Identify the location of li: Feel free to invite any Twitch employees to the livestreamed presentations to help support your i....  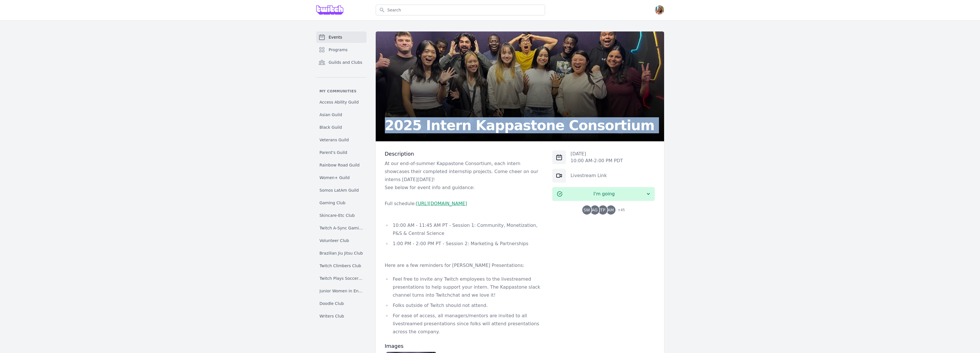
(465, 287).